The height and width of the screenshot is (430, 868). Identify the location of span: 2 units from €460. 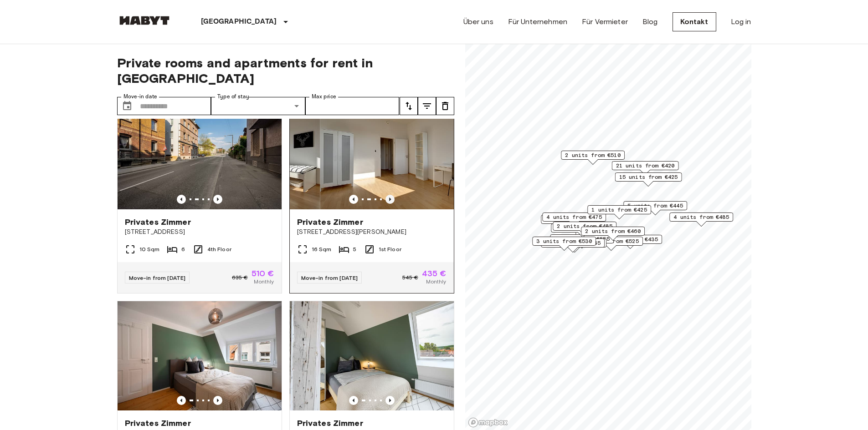
(613, 231).